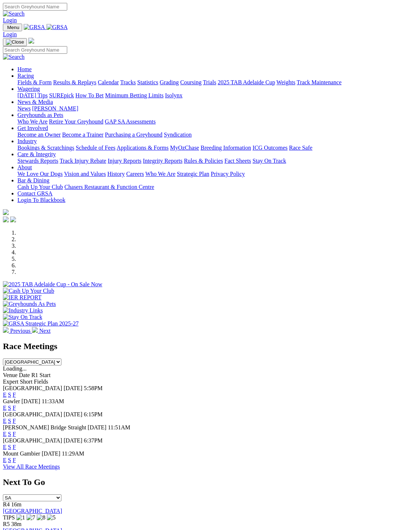 Image resolution: width=420 pixels, height=530 pixels. What do you see at coordinates (108, 82) in the screenshot?
I see `a: Calendar` at bounding box center [108, 82].